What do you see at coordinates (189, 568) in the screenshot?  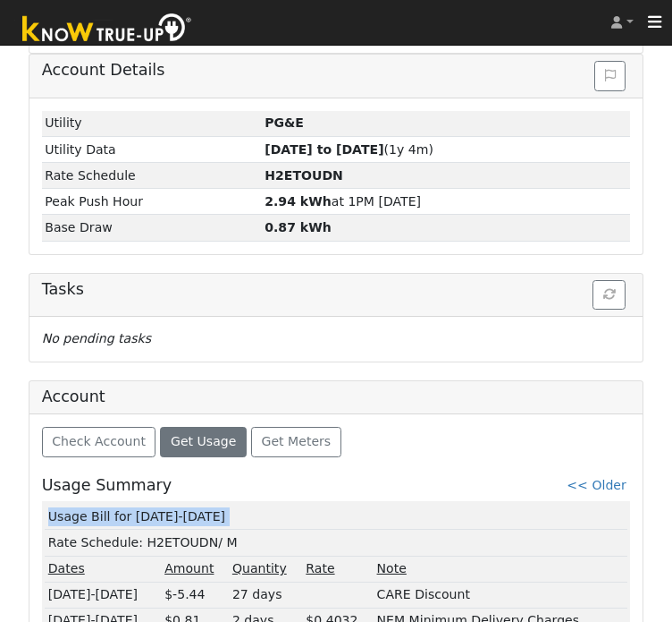 I see `u: Amount` at bounding box center [189, 568].